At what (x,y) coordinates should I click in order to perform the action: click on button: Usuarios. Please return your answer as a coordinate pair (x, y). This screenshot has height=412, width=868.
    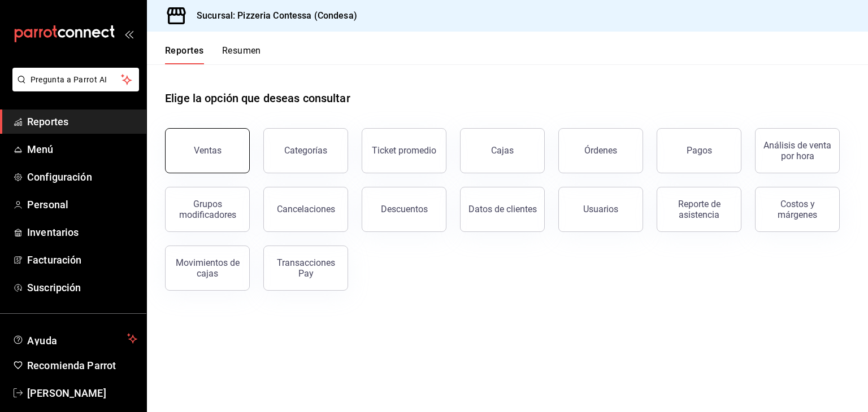
    Looking at the image, I should click on (601, 210).